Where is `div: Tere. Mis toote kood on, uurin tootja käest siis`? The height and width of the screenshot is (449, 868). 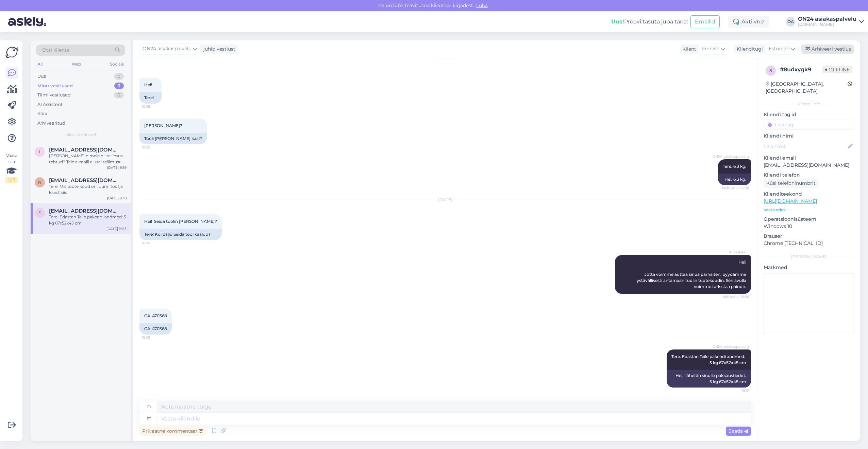 div: Tere. Mis toote kood on, uurin tootja käest siis is located at coordinates (88, 189).